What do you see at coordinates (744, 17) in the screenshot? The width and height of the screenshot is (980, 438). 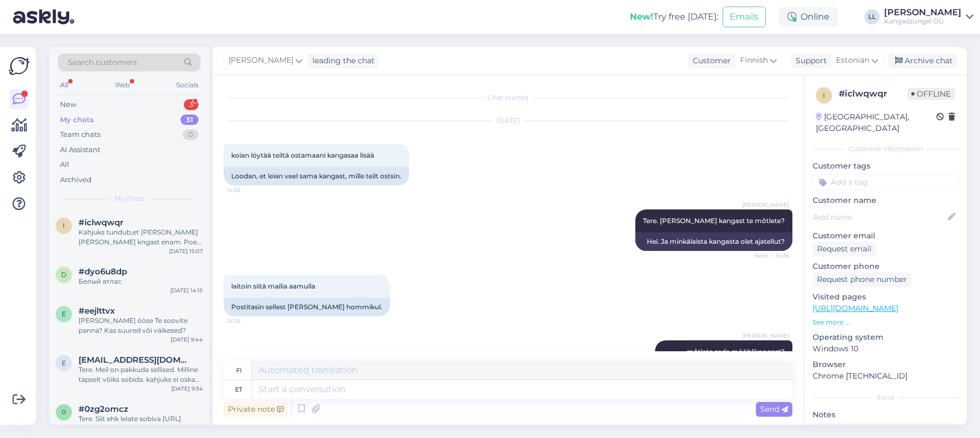 I see `button: Emails` at bounding box center [744, 17].